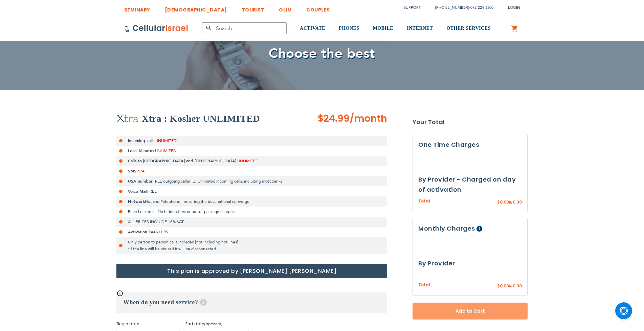 Image resolution: width=644 pixels, height=331 pixels. Describe the element at coordinates (140, 171) in the screenshot. I see `span: N/A` at that location.